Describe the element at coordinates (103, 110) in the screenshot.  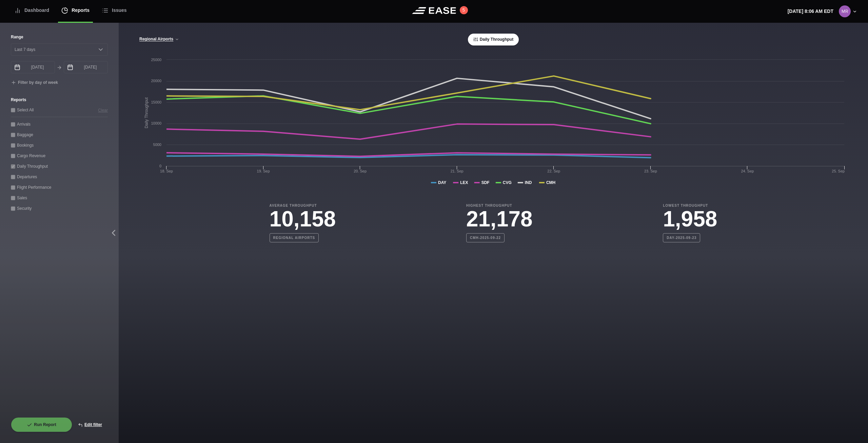
I see `button: Clear` at that location.